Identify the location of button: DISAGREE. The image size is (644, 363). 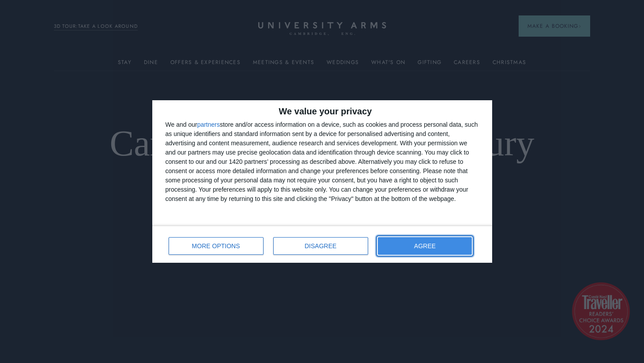
(320, 246).